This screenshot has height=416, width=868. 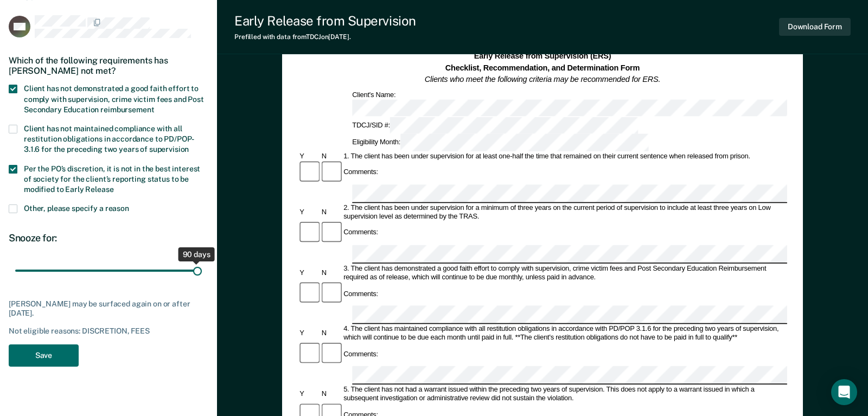 What do you see at coordinates (564, 212) in the screenshot?
I see `div: 2. The client has been under supervision for a minimum of three years on the current period of su...` at bounding box center [564, 212].